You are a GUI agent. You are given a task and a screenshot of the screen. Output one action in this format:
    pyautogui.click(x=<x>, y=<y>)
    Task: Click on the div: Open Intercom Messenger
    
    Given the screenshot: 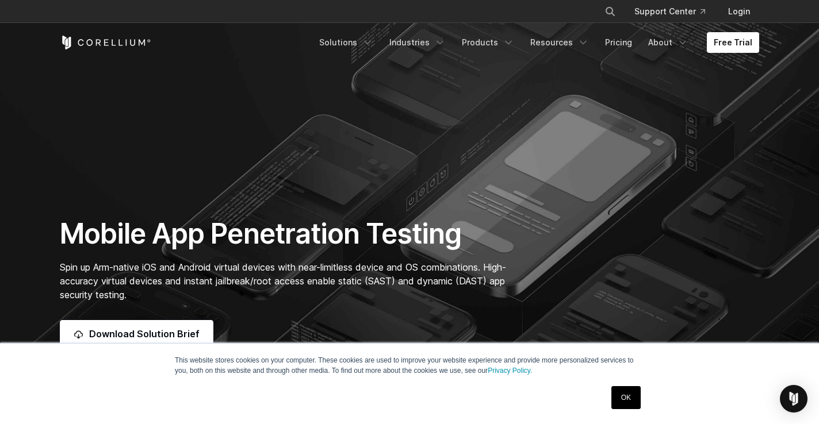 What is the action you would take?
    pyautogui.click(x=794, y=399)
    